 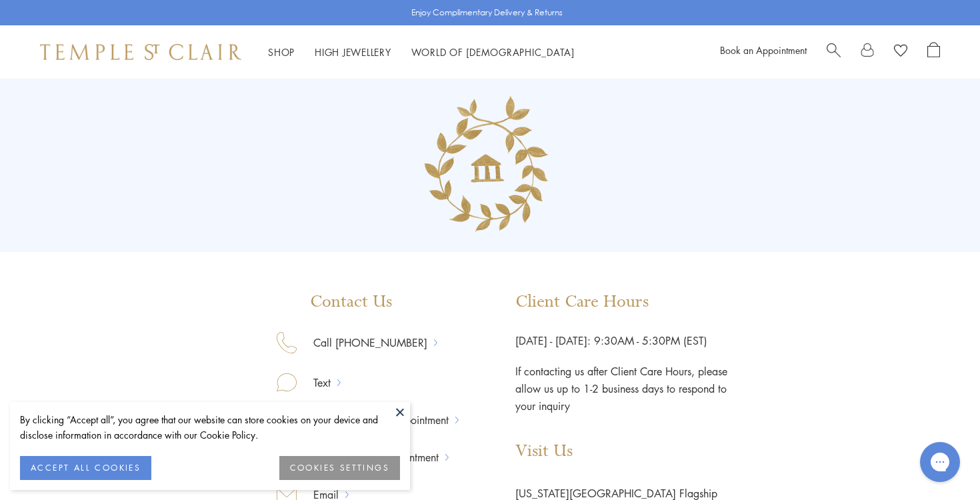 What do you see at coordinates (141, 52) in the screenshot?
I see `img: Temple St. Clair` at bounding box center [141, 52].